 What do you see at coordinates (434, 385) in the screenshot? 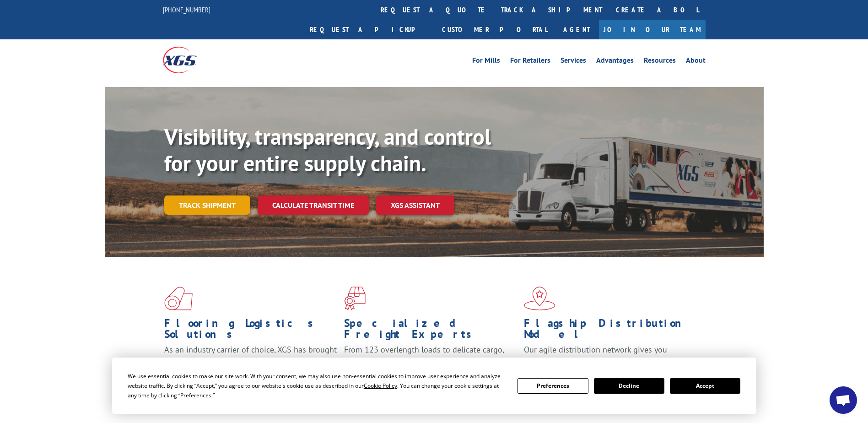
I see `div: Cookie Consent Prompt` at bounding box center [434, 385].